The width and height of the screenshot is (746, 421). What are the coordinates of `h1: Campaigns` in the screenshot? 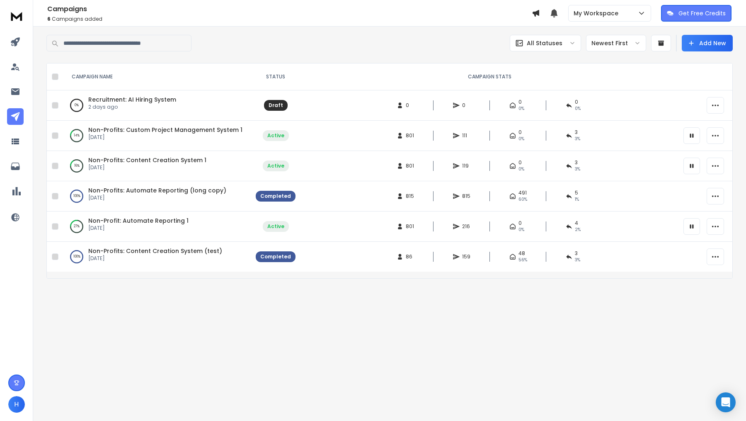 It's located at (289, 9).